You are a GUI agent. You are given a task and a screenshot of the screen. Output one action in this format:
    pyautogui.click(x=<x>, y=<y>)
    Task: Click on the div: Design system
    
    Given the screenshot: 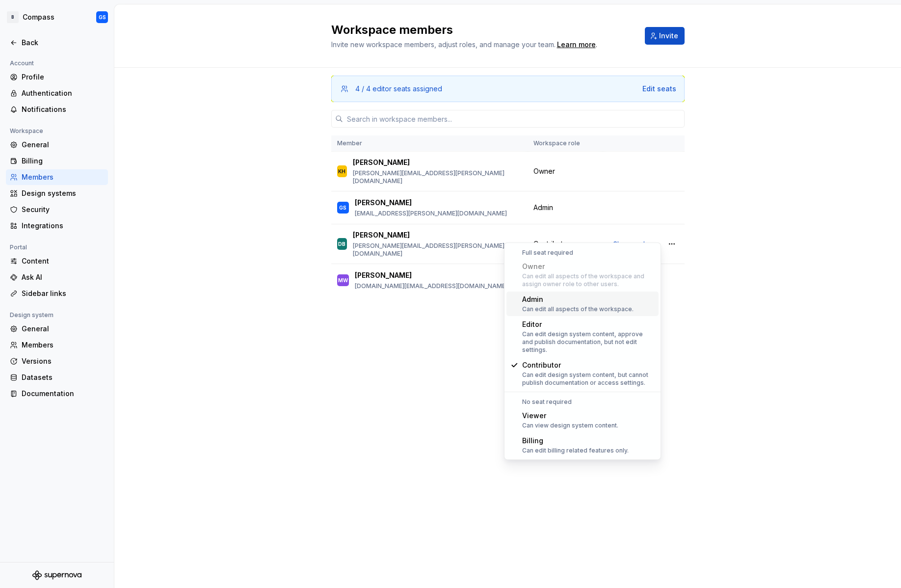 What is the action you would take?
    pyautogui.click(x=31, y=315)
    